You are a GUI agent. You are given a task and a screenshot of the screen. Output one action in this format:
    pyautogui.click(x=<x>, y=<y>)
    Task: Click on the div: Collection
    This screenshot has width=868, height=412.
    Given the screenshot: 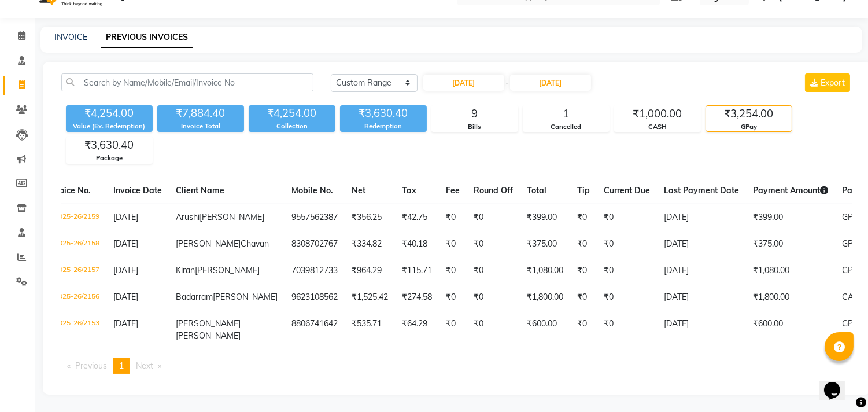 What is the action you would take?
    pyautogui.click(x=292, y=126)
    